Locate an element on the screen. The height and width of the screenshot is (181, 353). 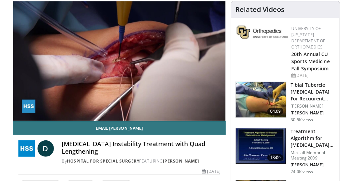
img: 642537_3.png.150x105_q85_crop-smart_upscale.jpg is located at coordinates (261, 146).